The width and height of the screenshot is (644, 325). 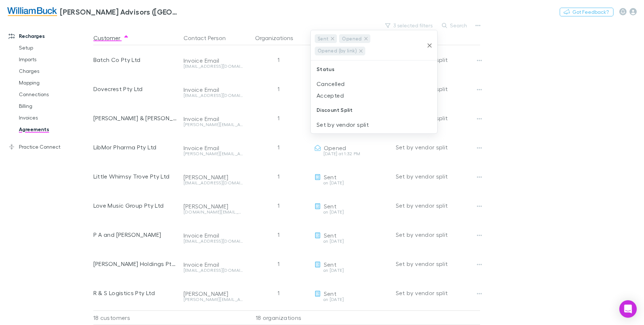 I want to click on div: Sent, so click(x=326, y=39).